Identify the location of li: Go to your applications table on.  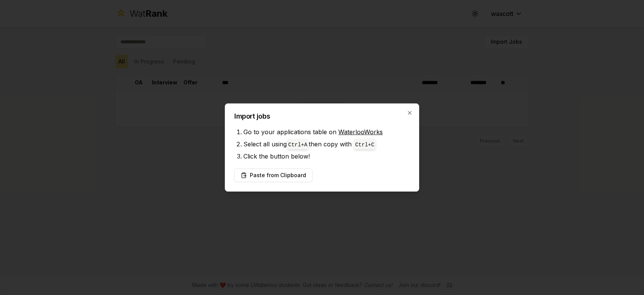
(326, 132).